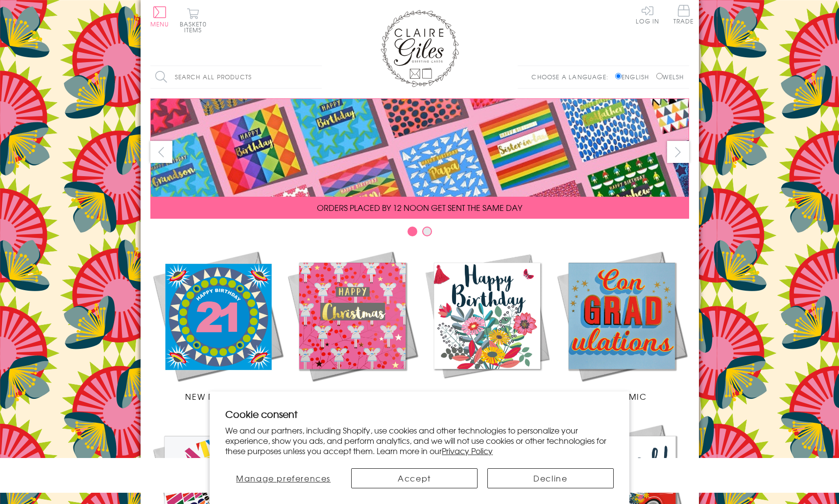  What do you see at coordinates (236, 77) in the screenshot?
I see `input: Search all products` at bounding box center [236, 77].